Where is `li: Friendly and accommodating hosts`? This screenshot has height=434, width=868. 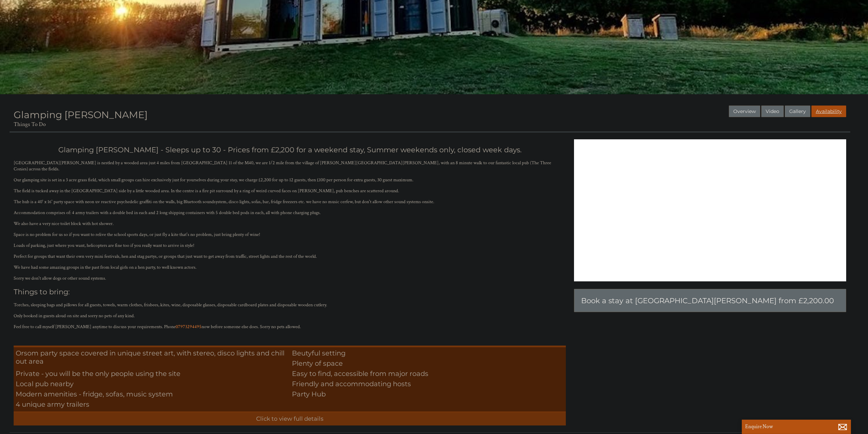
li: Friendly and accommodating hosts is located at coordinates (428, 384).